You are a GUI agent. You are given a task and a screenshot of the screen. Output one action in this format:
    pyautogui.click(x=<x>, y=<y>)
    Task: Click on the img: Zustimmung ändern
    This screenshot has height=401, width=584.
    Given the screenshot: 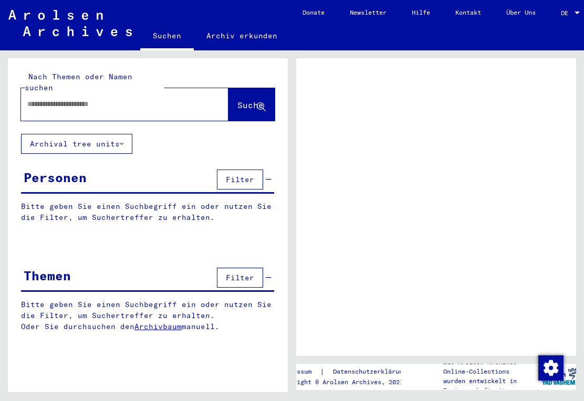 What is the action you would take?
    pyautogui.click(x=551, y=368)
    